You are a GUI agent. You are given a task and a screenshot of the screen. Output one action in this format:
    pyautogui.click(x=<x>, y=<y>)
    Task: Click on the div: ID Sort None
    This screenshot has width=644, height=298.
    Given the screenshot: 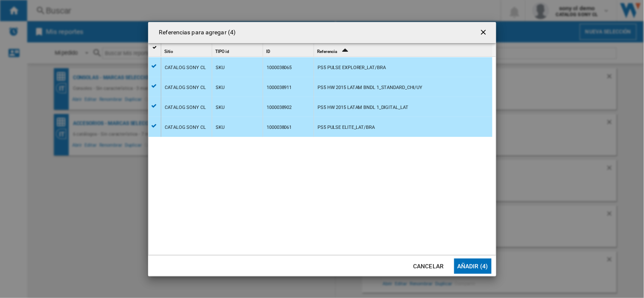 What is the action you would take?
    pyautogui.click(x=289, y=50)
    